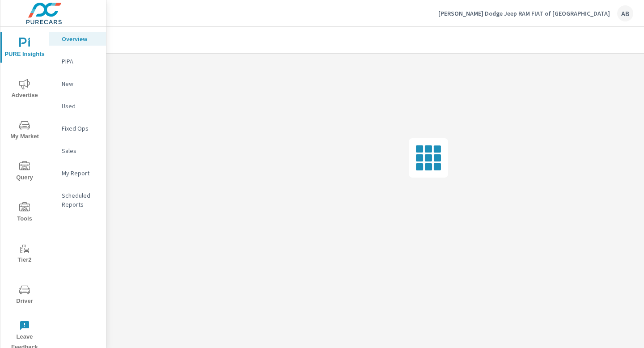 This screenshot has width=644, height=348. What do you see at coordinates (77, 61) in the screenshot?
I see `div: PIPA` at bounding box center [77, 61].